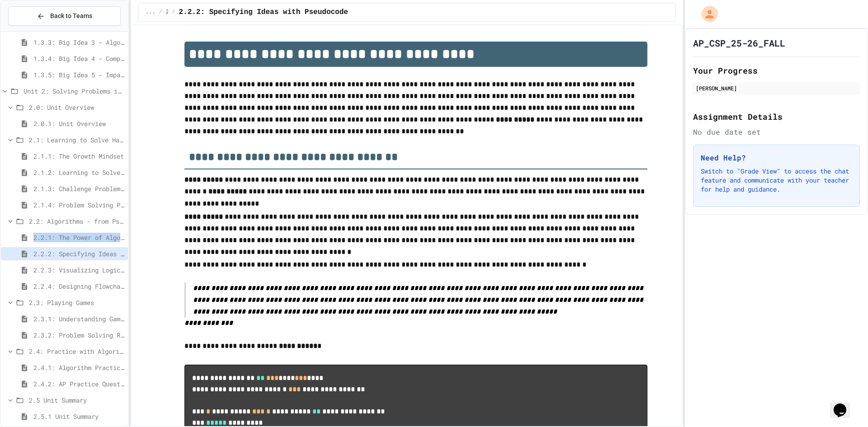 The height and width of the screenshot is (427, 868). Describe the element at coordinates (777, 132) in the screenshot. I see `div: No due date set` at that location.